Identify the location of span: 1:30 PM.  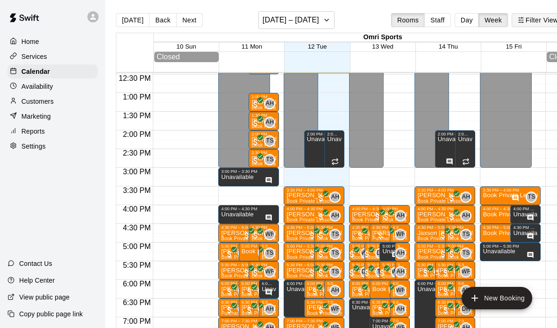
(137, 115).